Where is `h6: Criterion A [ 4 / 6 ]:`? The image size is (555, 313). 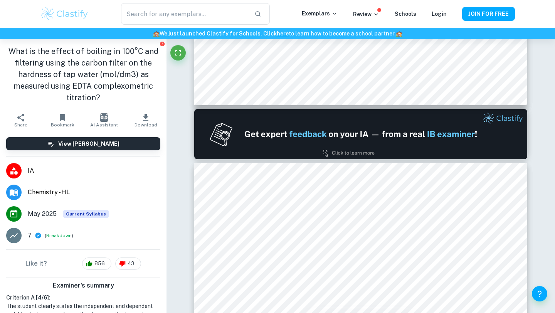 h6: Criterion A [ 4 / 6 ]: is located at coordinates (83, 298).